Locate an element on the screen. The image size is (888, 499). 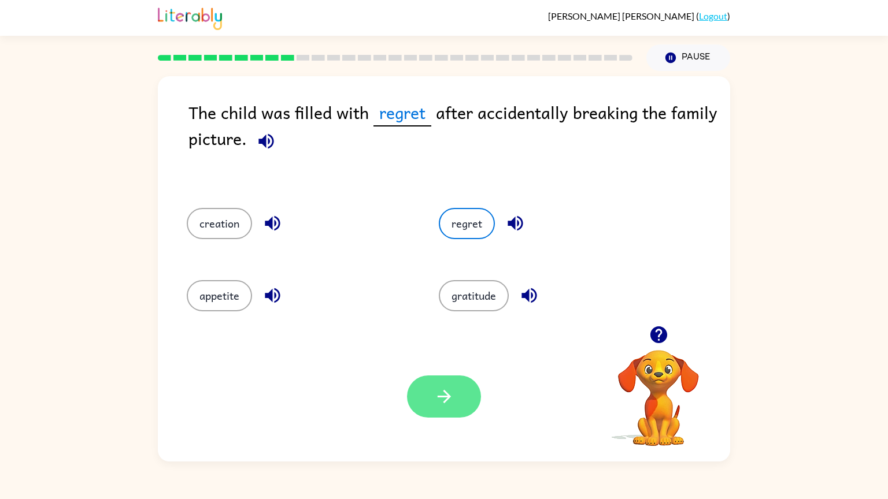
button: regret is located at coordinates (466, 224).